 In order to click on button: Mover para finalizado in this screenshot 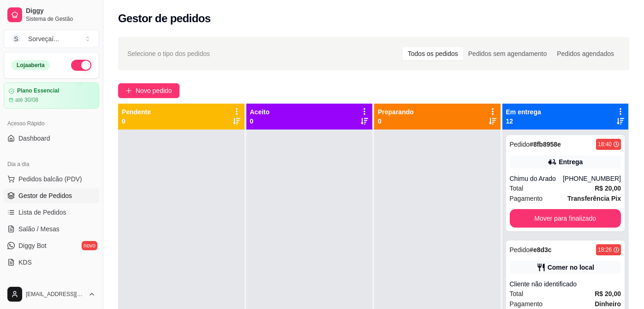, I will do `click(566, 218)`.